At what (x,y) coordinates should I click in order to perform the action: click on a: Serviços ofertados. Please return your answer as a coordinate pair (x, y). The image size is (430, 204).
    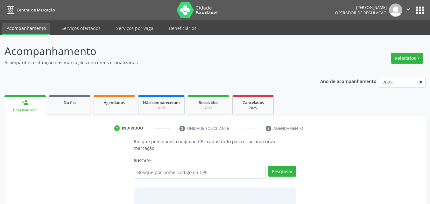
    Looking at the image, I should click on (81, 28).